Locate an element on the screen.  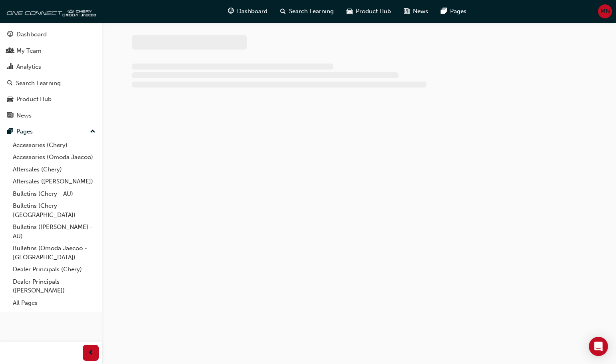
span: chart-icon is located at coordinates (10, 67).